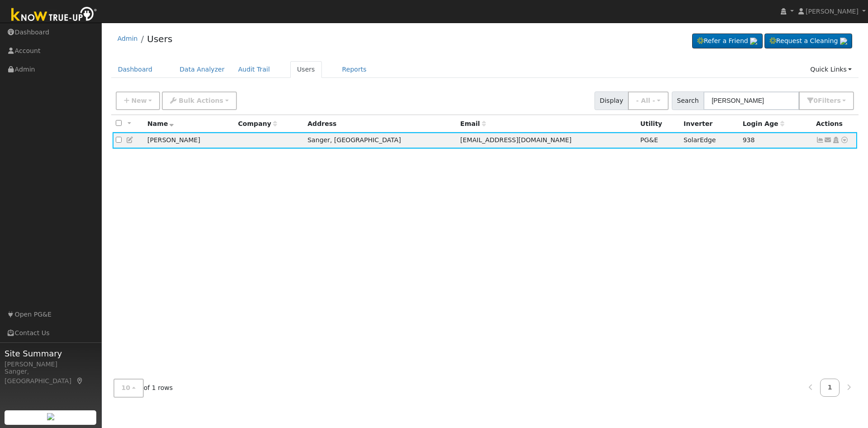  Describe the element at coordinates (844, 140) in the screenshot. I see `a: Other actions` at that location.